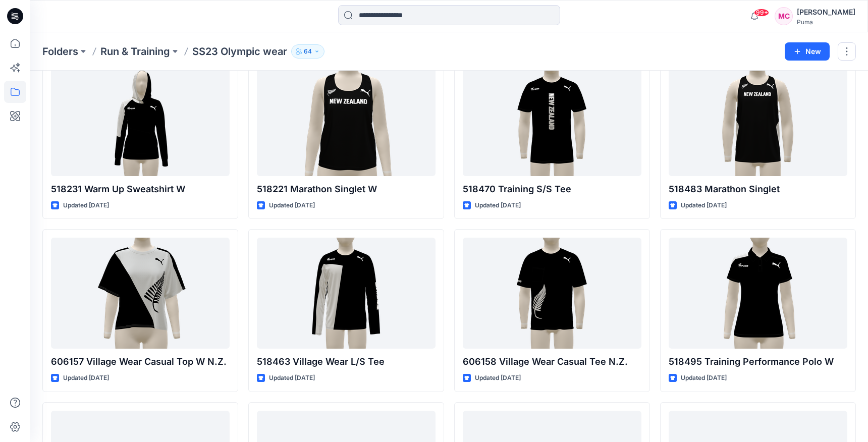  I want to click on p: 518483 Marathon Singlet, so click(758, 189).